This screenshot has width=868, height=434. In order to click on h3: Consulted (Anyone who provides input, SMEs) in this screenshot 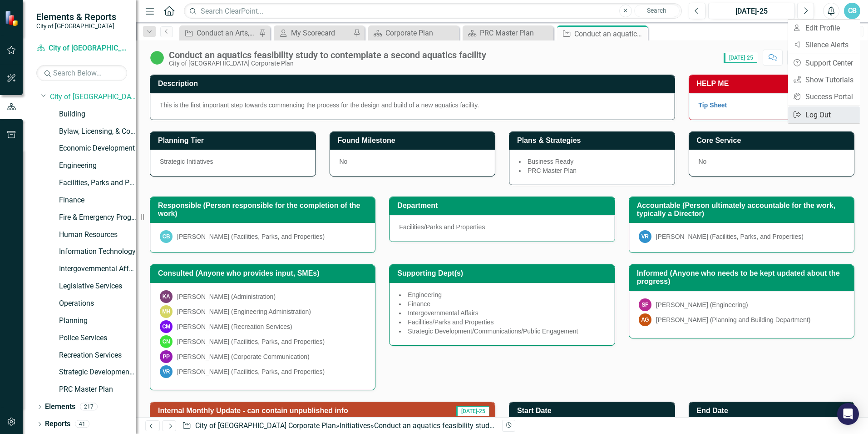, I will do `click(264, 273)`.